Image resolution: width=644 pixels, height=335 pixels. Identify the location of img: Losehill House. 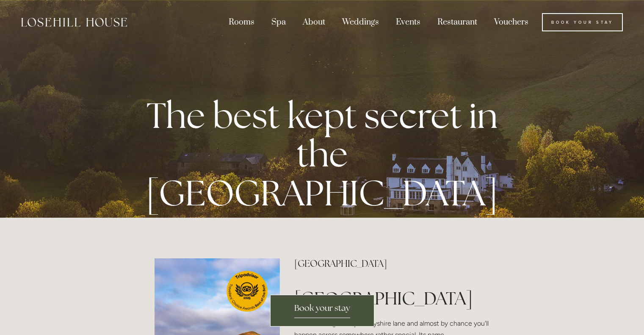
(74, 22).